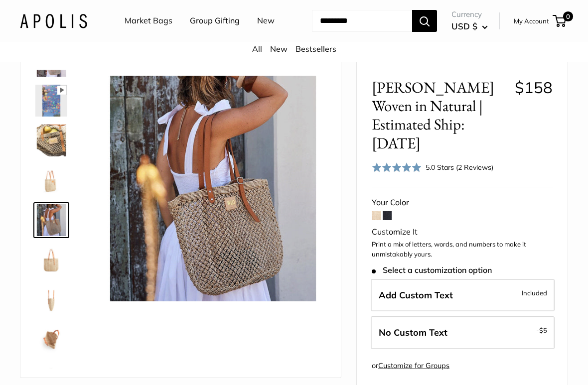  What do you see at coordinates (462, 332) in the screenshot?
I see `label: Leave Blank` at bounding box center [462, 332].